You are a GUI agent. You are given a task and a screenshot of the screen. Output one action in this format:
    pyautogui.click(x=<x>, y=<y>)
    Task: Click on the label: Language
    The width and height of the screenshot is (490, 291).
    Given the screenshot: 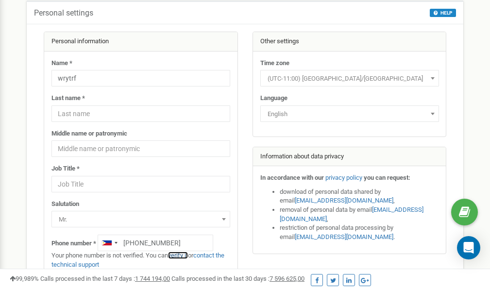 What is the action you would take?
    pyautogui.click(x=274, y=98)
    